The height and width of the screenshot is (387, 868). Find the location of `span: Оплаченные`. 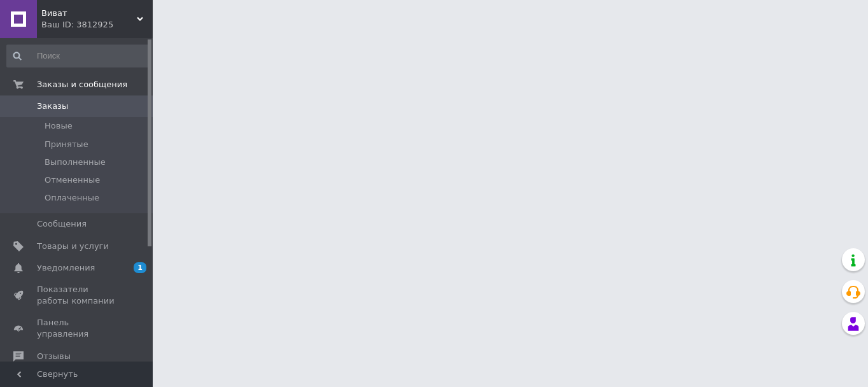

span: Оплаченные is located at coordinates (72, 198).